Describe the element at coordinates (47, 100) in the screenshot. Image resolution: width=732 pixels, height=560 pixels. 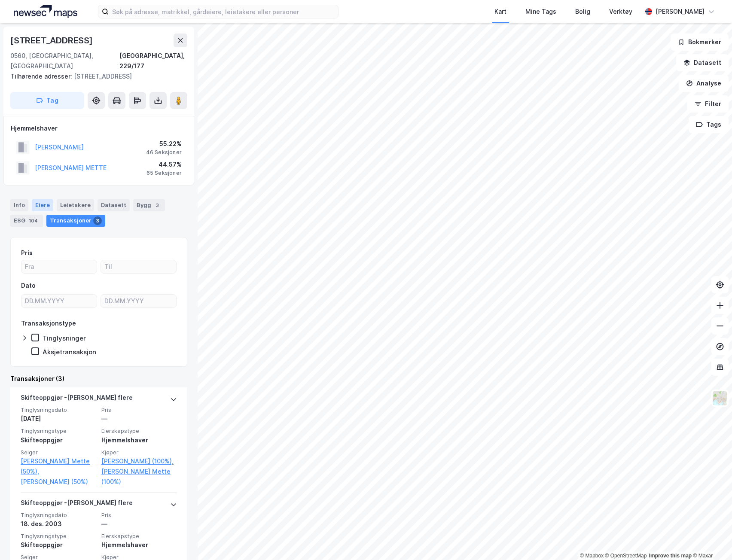
I see `button: Tag` at that location.